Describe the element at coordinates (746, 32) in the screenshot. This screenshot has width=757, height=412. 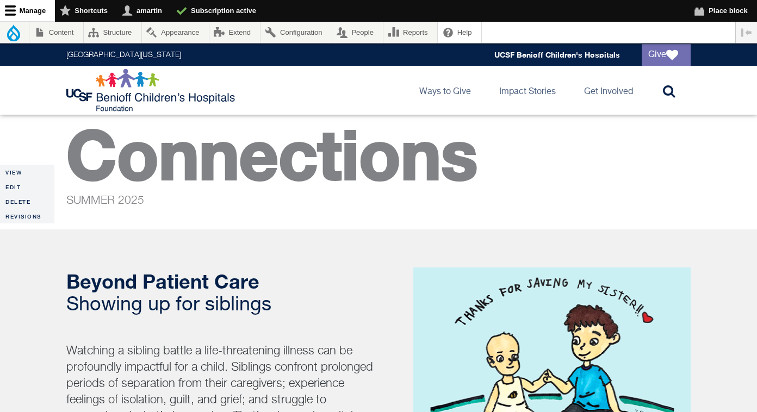
I see `button: Vertical orientation` at that location.